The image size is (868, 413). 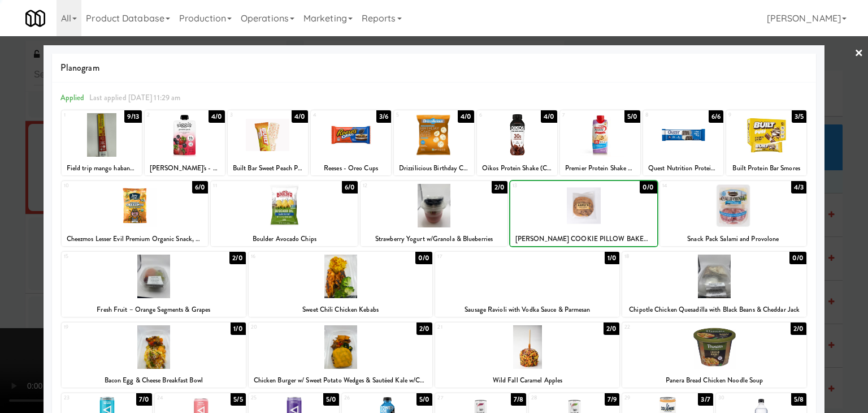 I want to click on div: Built Protein Bar Smores, so click(x=767, y=168).